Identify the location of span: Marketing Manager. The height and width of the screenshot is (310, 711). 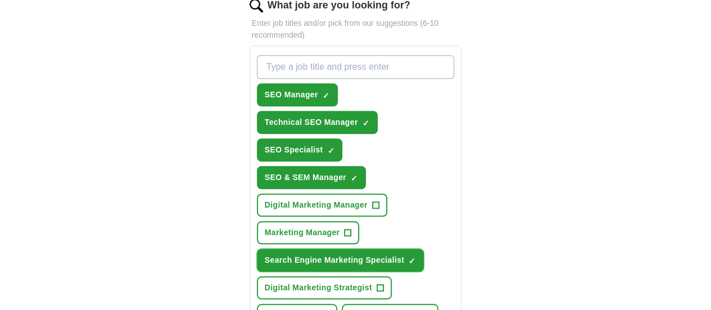
(302, 232).